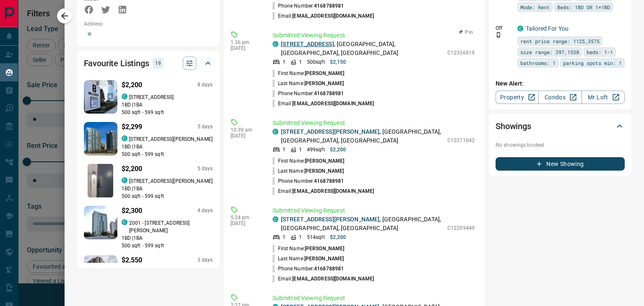 The height and width of the screenshot is (306, 644). I want to click on p: $2,300, so click(132, 211).